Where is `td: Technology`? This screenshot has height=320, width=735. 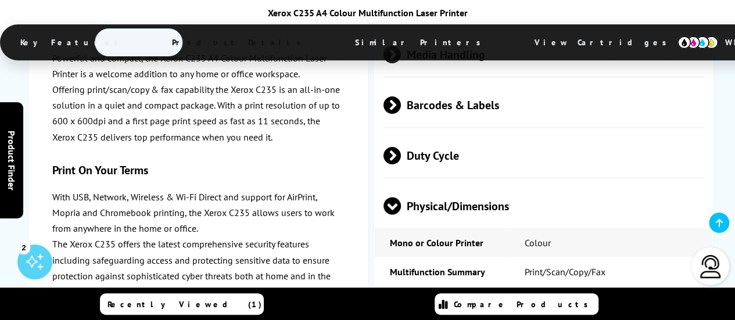
td: Technology is located at coordinates (442, 301).